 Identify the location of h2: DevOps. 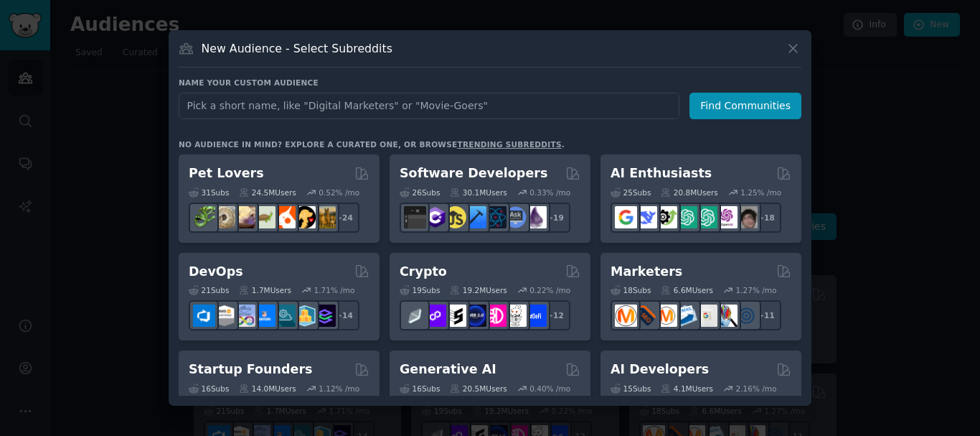
(216, 272).